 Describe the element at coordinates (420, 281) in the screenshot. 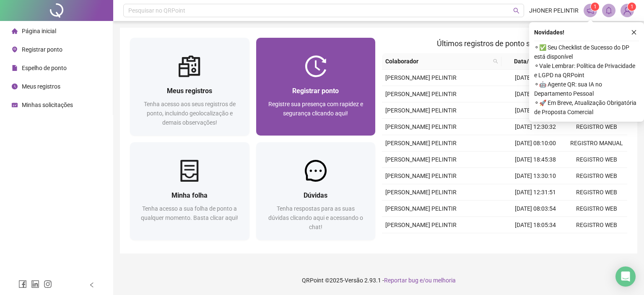

I see `span: Reportar bug e/ou melhoria` at that location.